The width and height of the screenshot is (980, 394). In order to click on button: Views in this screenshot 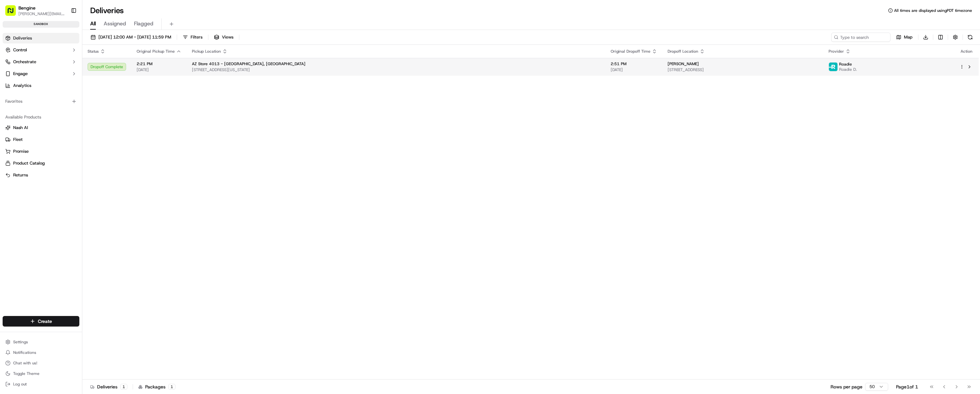, I will do `click(223, 37)`.